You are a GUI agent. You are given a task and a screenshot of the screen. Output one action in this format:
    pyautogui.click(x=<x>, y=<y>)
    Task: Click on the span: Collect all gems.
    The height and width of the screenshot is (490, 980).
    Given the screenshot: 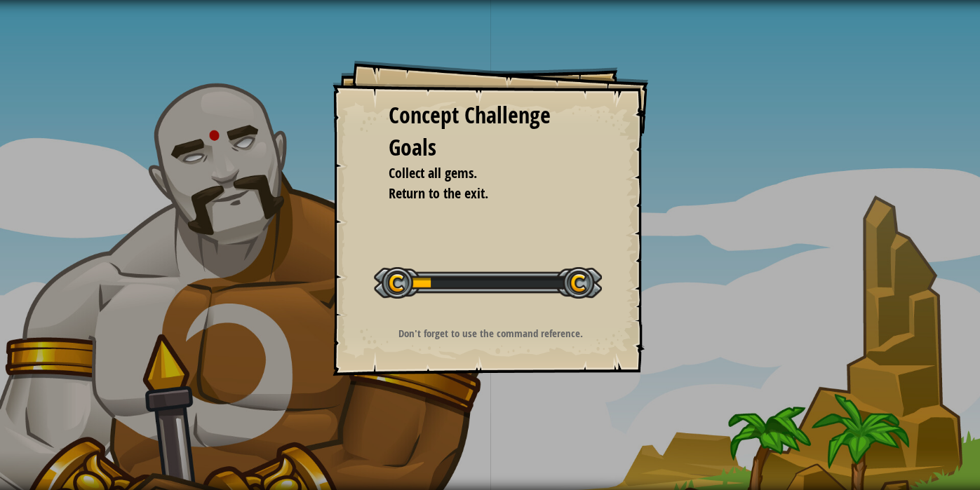 What is the action you would take?
    pyautogui.click(x=433, y=172)
    